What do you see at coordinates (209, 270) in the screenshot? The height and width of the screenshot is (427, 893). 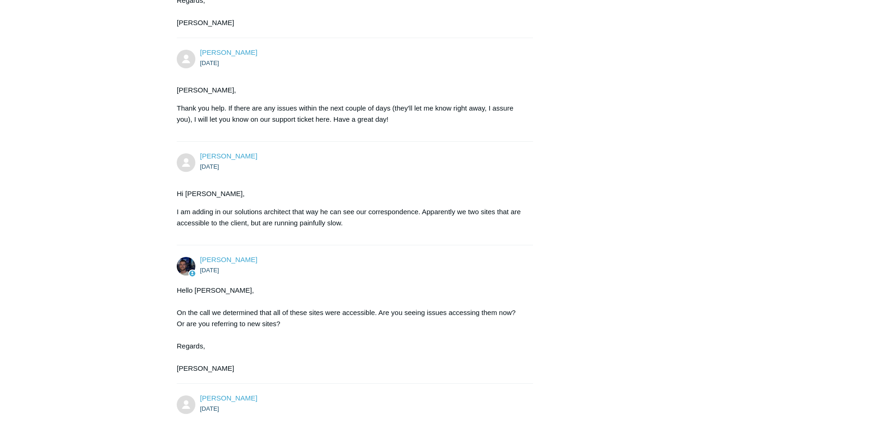 I see `time: 08/12/2025, 12:22` at bounding box center [209, 270].